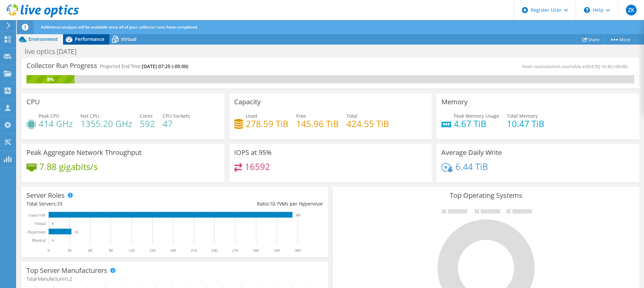  Describe the element at coordinates (591, 39) in the screenshot. I see `a: Share` at that location.